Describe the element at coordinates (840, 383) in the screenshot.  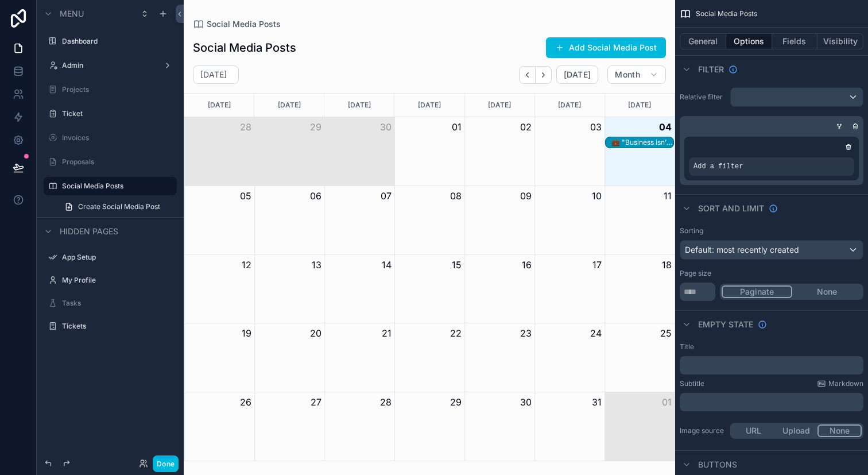
I see `a: Markdown` at that location.